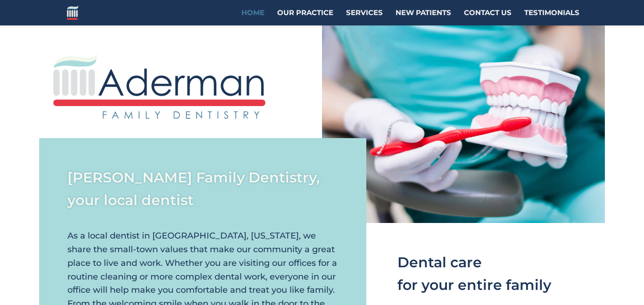 Image resolution: width=644 pixels, height=305 pixels. I want to click on a: Home, so click(252, 18).